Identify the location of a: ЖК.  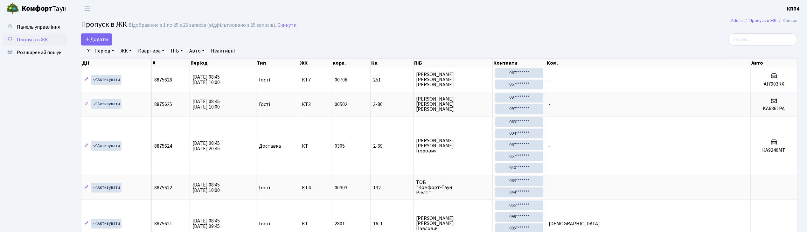
(126, 51).